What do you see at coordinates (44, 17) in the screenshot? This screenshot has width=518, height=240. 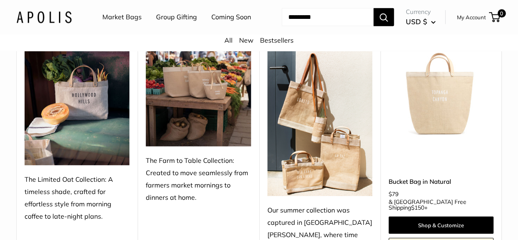 I see `img: Apolis` at bounding box center [44, 17].